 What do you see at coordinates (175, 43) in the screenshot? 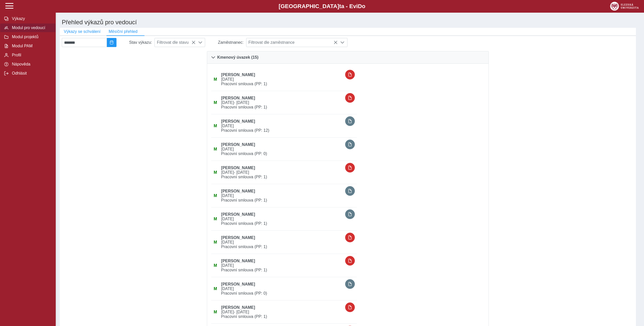
I see `span: Filtrovat dle stavu` at bounding box center [175, 43].